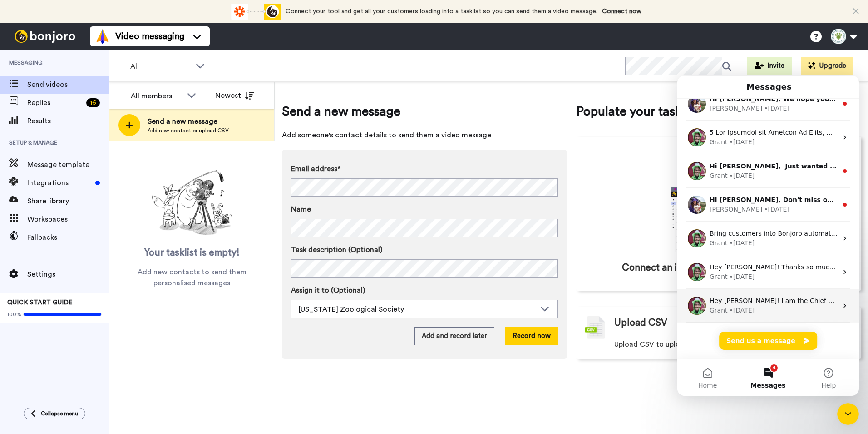 The height and width of the screenshot is (434, 868). I want to click on button: Messages, so click(90, 302).